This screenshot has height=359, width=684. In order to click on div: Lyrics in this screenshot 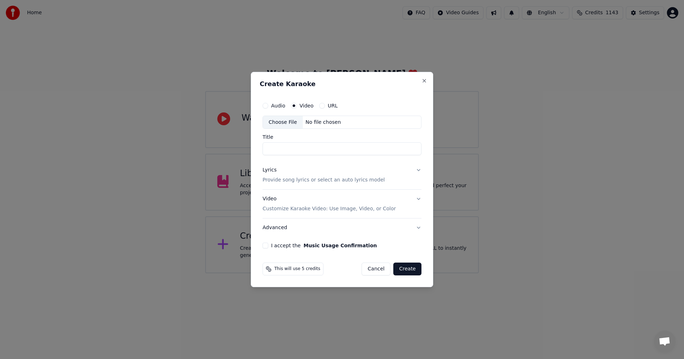, I will do `click(269, 171)`.